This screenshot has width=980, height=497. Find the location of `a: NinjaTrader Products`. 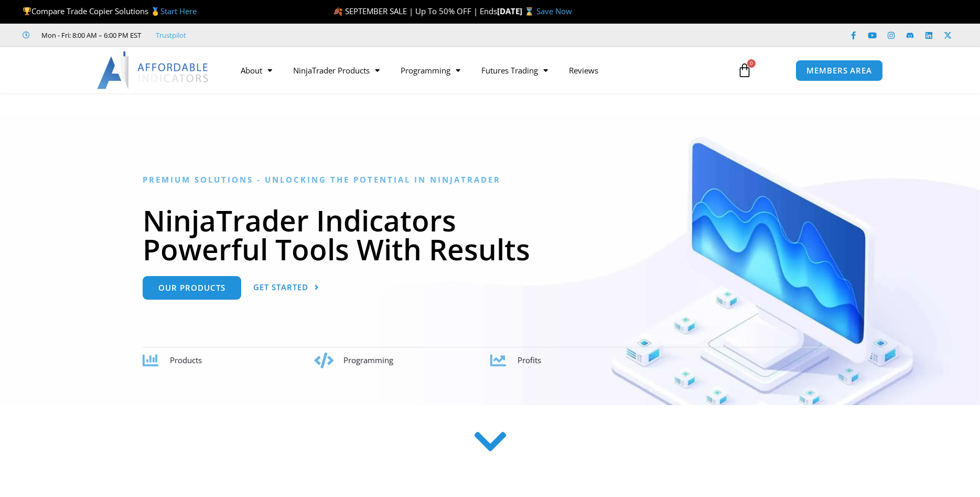

a: NinjaTrader Products is located at coordinates (336, 70).